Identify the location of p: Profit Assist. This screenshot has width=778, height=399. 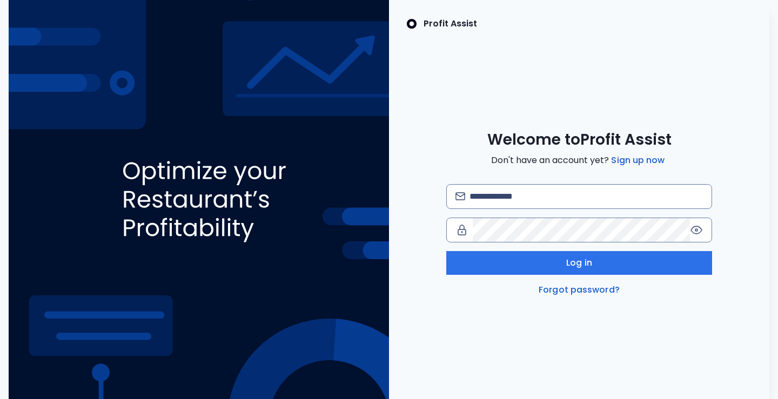
(450, 24).